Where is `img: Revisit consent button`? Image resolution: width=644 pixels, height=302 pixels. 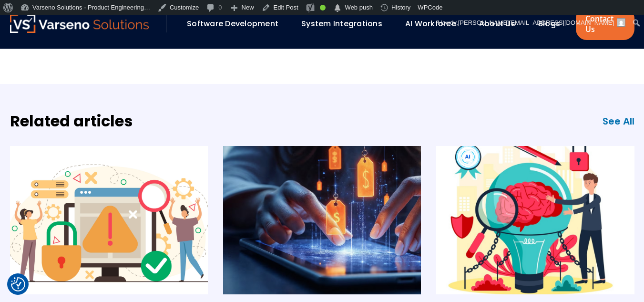
img: Revisit consent button is located at coordinates (18, 284).